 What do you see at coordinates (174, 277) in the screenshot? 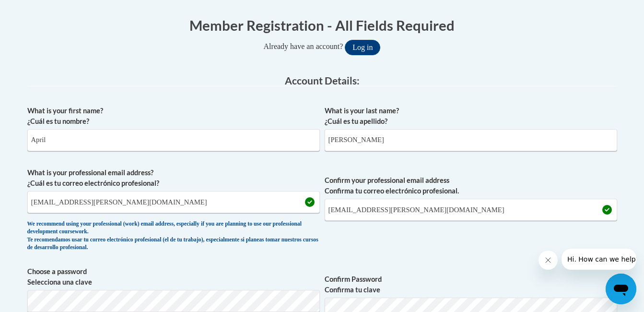
I see `label: Choose a password Selecciona una clave` at bounding box center [174, 277].